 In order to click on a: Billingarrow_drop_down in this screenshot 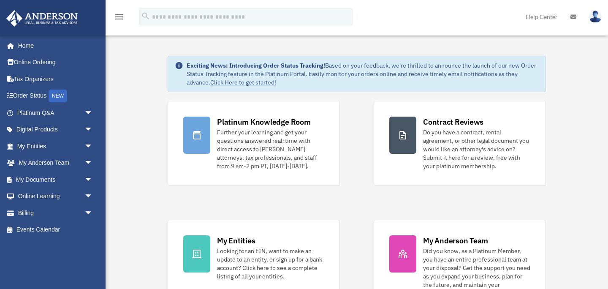, I will do `click(56, 213)`.